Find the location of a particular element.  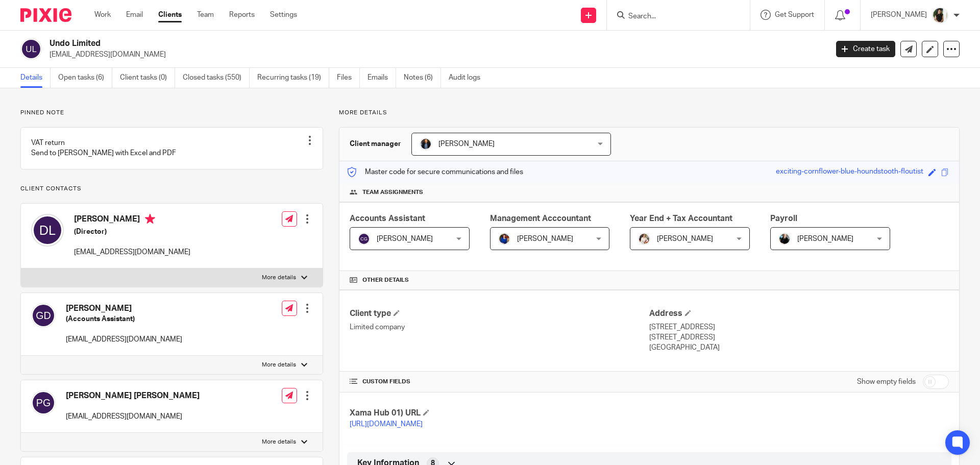

h3: Client manager is located at coordinates (375, 144).